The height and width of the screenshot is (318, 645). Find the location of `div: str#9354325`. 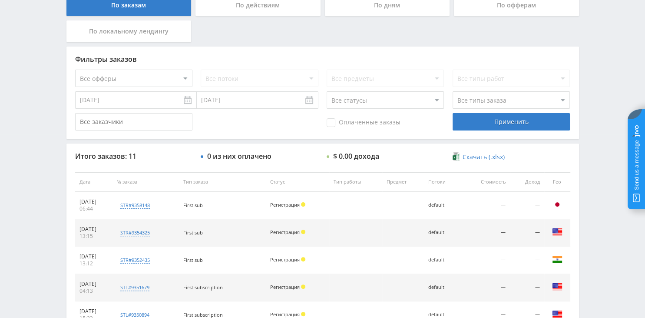

div: str#9354325 is located at coordinates (135, 232).